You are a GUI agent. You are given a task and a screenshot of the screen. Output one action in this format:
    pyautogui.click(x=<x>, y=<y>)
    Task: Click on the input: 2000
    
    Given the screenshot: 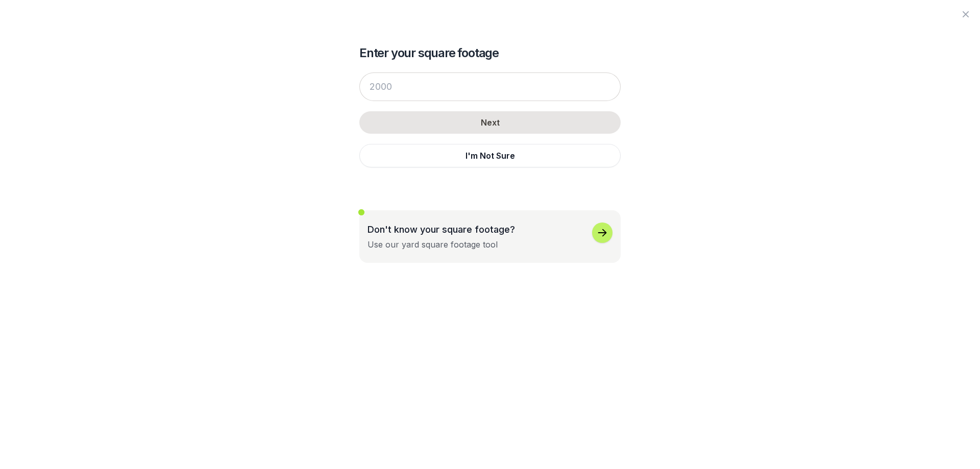 What is the action you would take?
    pyautogui.click(x=490, y=87)
    